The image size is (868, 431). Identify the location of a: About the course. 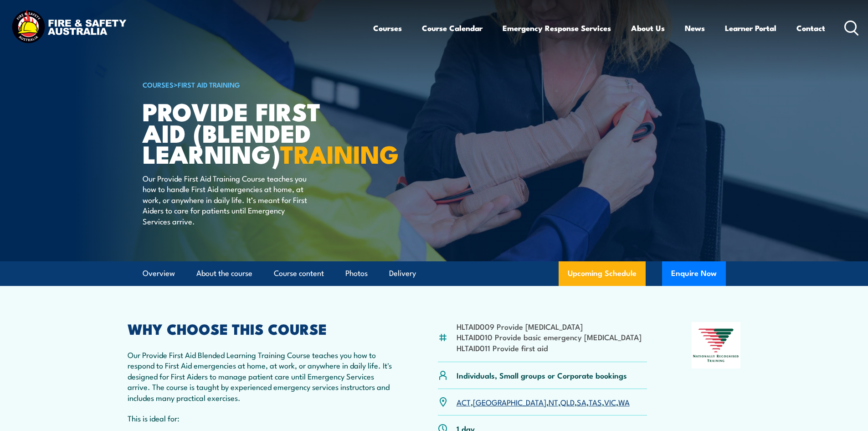
(224, 273).